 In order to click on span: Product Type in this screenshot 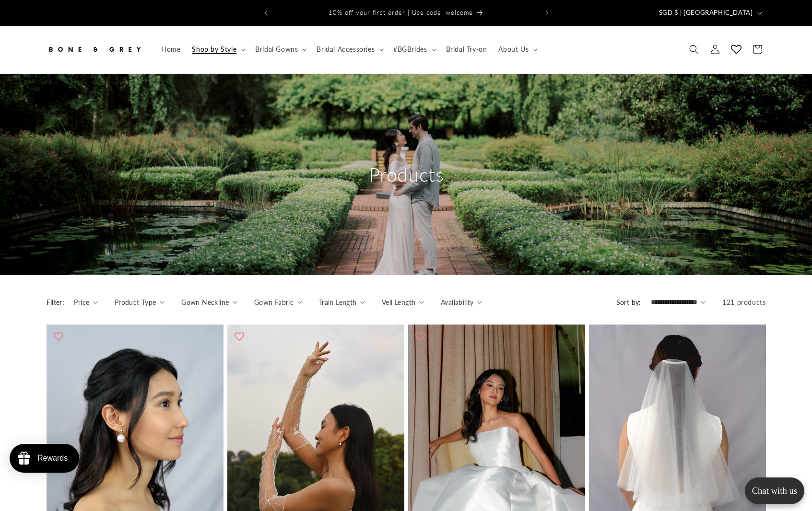, I will do `click(135, 302)`.